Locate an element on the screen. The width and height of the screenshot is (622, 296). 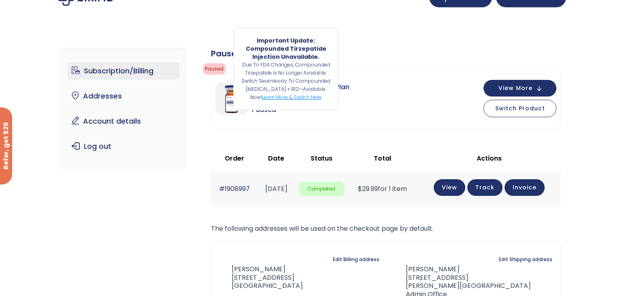
span: Total is located at coordinates (382, 158).